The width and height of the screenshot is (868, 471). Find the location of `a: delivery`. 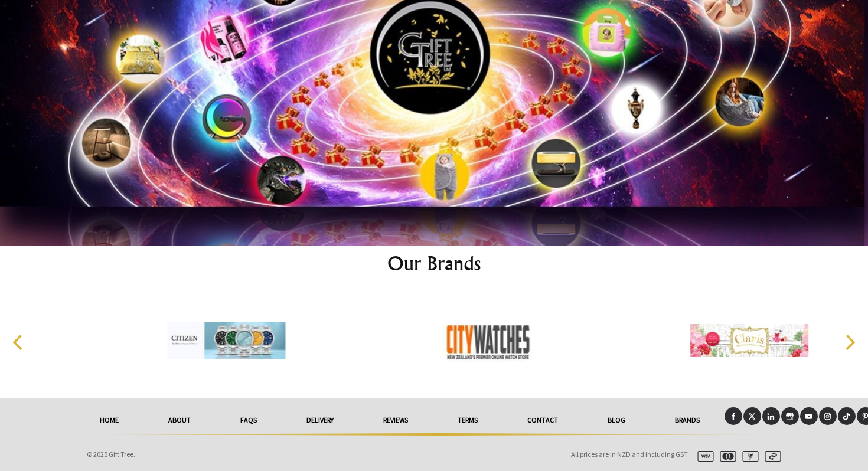

a: delivery is located at coordinates (320, 421).